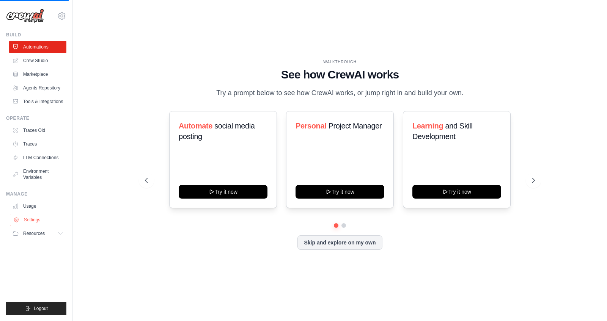 The height and width of the screenshot is (321, 607). Describe the element at coordinates (38, 206) in the screenshot. I see `a: Usage` at that location.